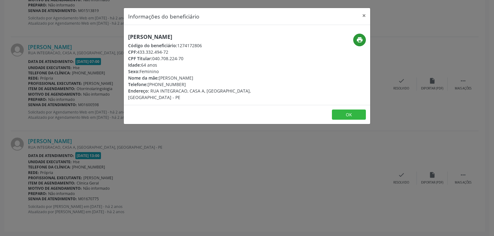 This screenshot has height=236, width=494. What do you see at coordinates (135, 65) in the screenshot?
I see `span: Idade:` at bounding box center [135, 65].